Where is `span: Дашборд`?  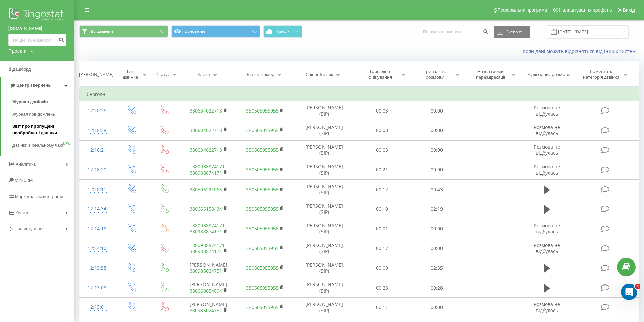
span: Дашборд is located at coordinates (22, 69).